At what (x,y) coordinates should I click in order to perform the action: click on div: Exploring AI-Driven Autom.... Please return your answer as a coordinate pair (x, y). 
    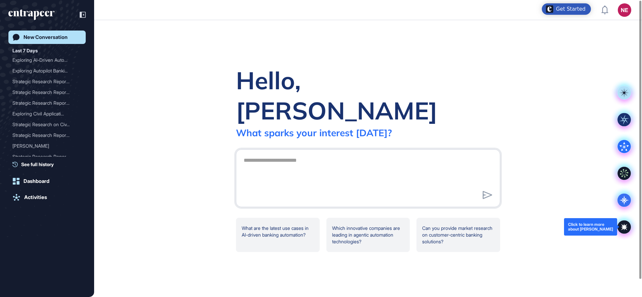
    Looking at the image, I should click on (44, 60).